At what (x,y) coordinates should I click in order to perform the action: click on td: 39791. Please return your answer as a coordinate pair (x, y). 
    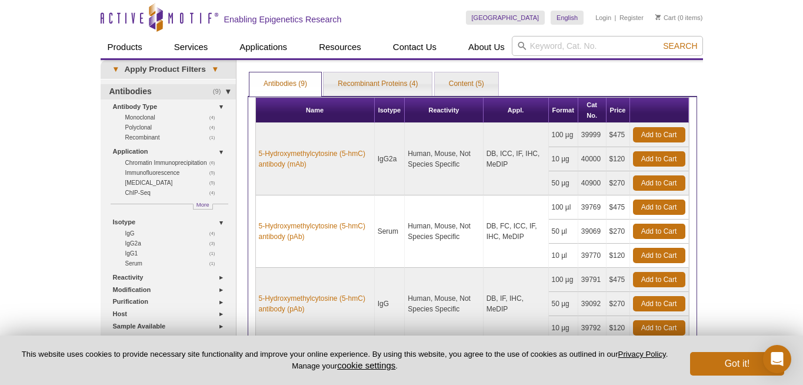
    Looking at the image, I should click on (593, 280).